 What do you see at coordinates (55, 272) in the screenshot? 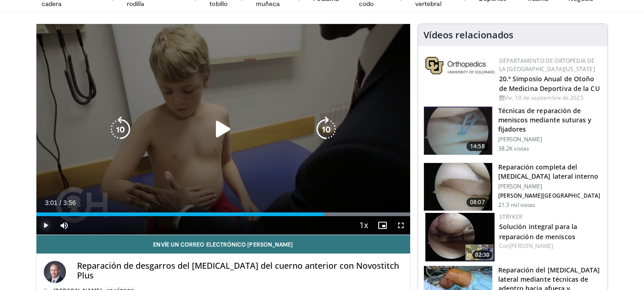
I see `img: Avatar` at bounding box center [55, 272].